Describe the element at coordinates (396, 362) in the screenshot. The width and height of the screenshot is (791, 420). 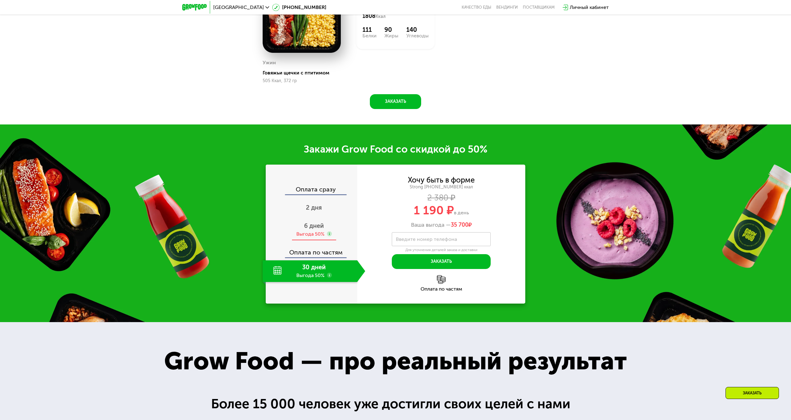
I see `div: Grow Food — про реальный результат` at that location.